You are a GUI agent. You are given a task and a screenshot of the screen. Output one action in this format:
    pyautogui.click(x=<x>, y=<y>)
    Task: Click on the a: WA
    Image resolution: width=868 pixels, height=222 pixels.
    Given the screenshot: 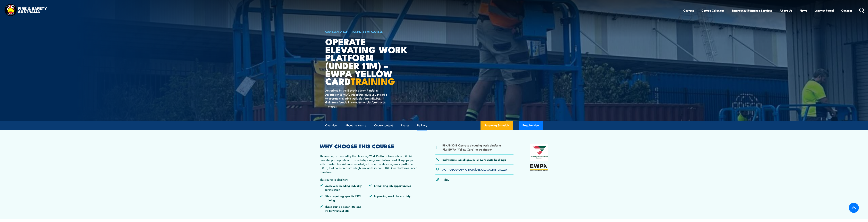 What is the action you would take?
    pyautogui.click(x=505, y=169)
    